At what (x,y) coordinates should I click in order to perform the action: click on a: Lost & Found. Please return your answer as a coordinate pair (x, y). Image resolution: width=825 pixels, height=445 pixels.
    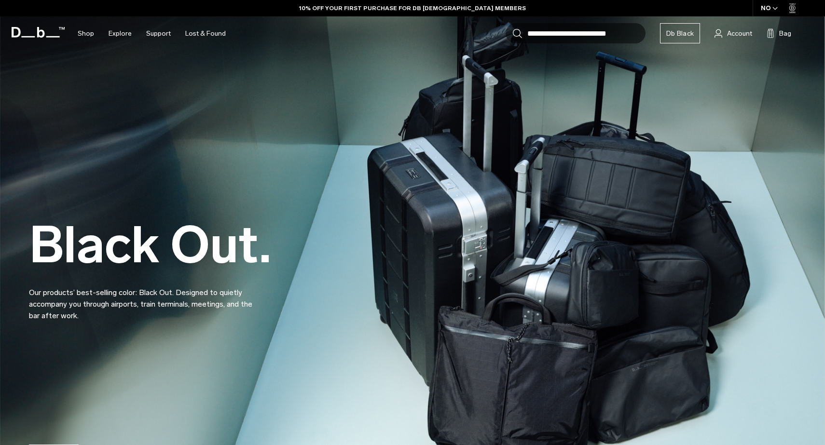
    Looking at the image, I should click on (205, 33).